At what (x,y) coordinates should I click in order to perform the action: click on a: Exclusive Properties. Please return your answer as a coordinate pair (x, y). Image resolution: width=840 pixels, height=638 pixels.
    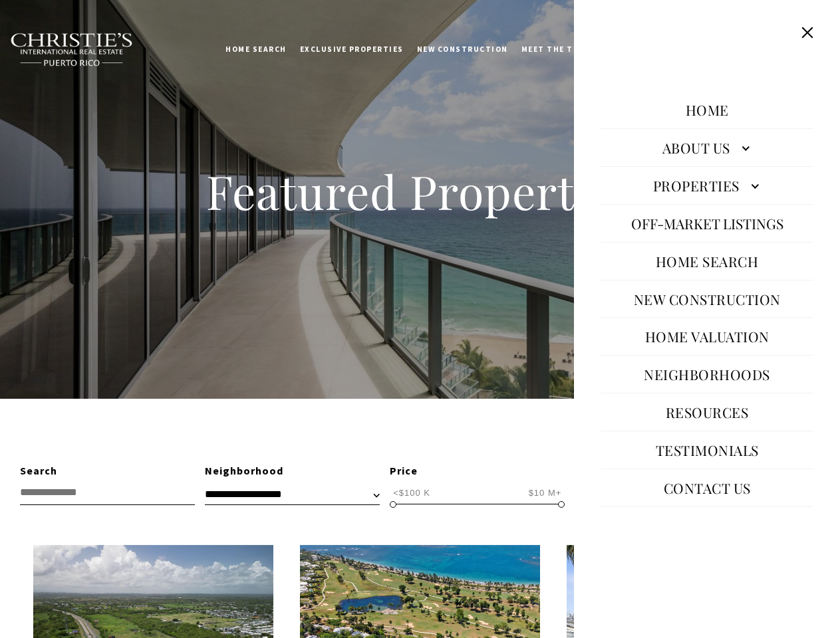
    Looking at the image, I should click on (352, 49).